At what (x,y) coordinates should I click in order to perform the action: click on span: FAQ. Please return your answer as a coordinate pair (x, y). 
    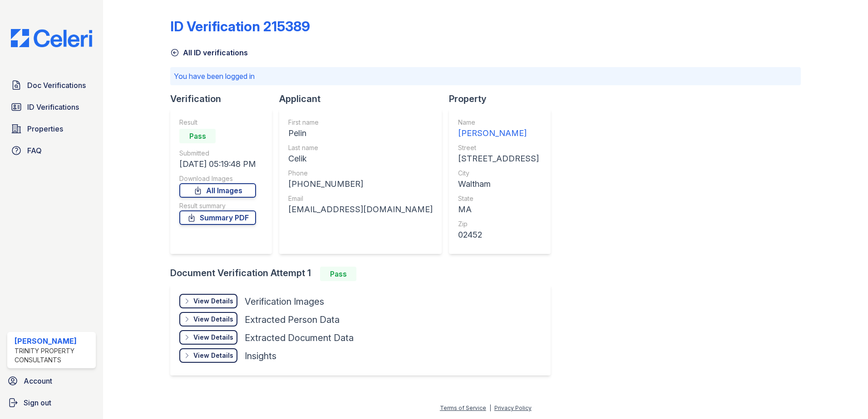
    Looking at the image, I should click on (34, 151).